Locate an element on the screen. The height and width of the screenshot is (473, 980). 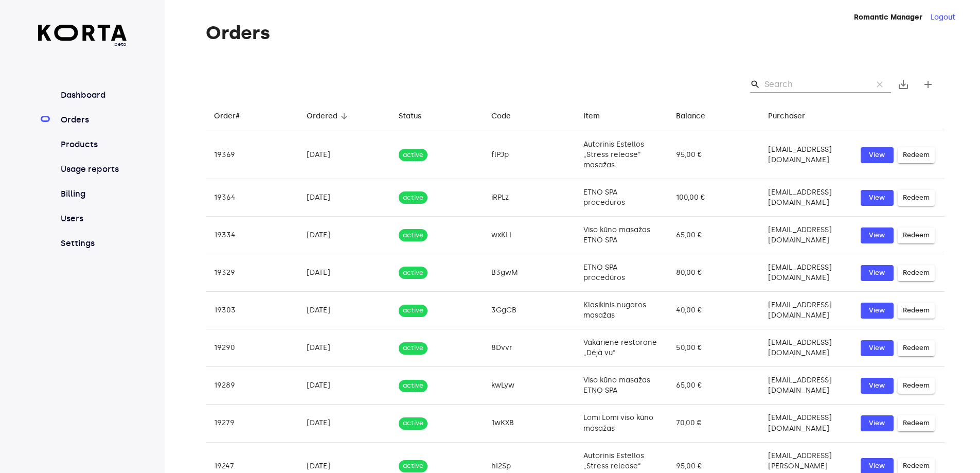
strong: Romantic Manager is located at coordinates (888, 17).